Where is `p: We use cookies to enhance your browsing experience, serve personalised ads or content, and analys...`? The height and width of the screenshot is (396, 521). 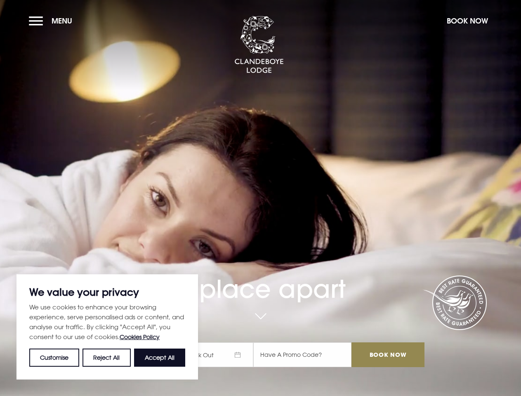
p: We use cookies to enhance your browsing experience, serve personalised ads or content, and analys... is located at coordinates (107, 322).